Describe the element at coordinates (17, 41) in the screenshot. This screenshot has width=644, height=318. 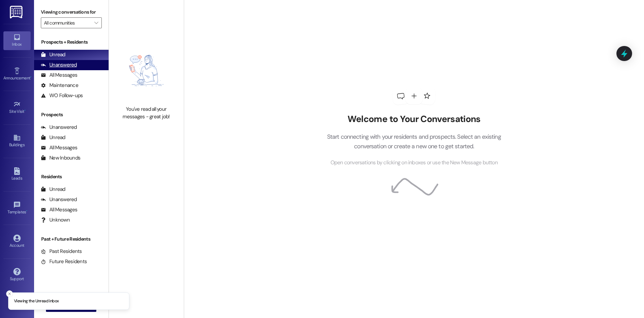
I see `a: Inbox` at that location.